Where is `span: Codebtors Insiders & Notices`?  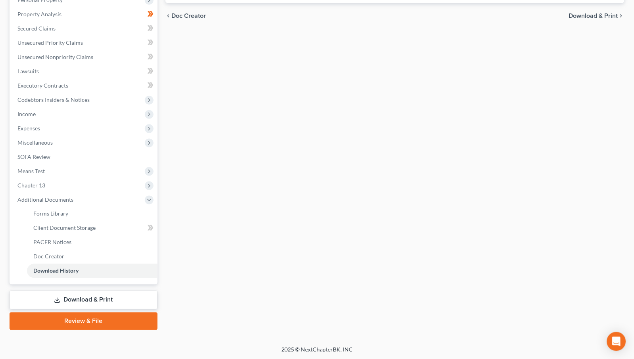 span: Codebtors Insiders & Notices is located at coordinates (54, 100).